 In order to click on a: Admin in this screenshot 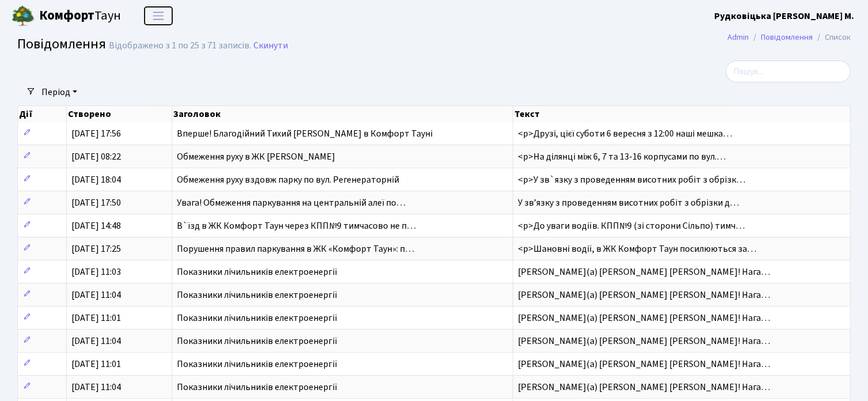, I will do `click(738, 37)`.